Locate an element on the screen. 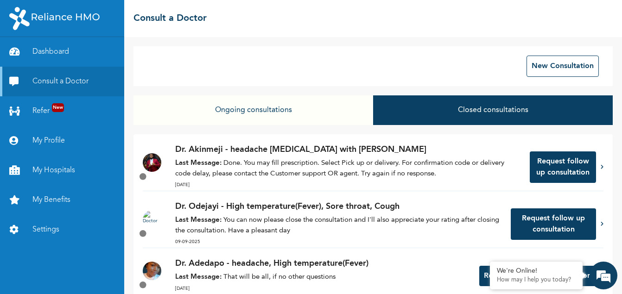 This screenshot has width=622, height=294. div: We're Online! is located at coordinates (536, 271).